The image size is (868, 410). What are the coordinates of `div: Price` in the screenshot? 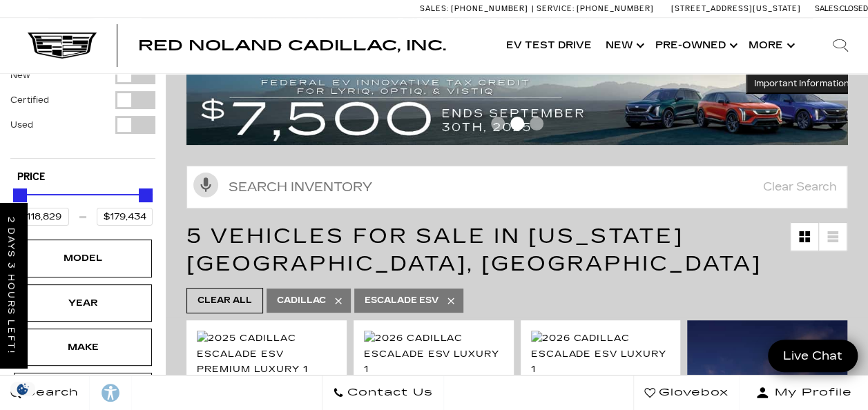 It's located at (82, 204).